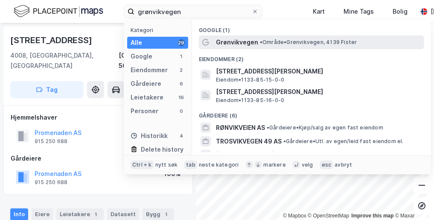  What do you see at coordinates (295, 216) in the screenshot?
I see `a: Mapbox` at bounding box center [295, 216].